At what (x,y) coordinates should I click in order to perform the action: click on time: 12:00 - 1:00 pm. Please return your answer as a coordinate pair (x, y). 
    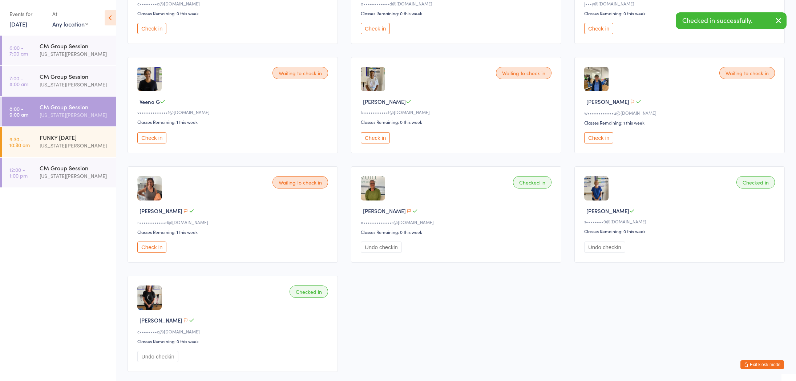
    Looking at the image, I should click on (19, 172).